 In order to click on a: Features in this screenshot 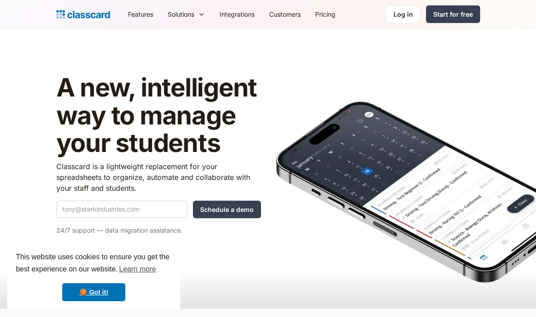, I will do `click(141, 14)`.